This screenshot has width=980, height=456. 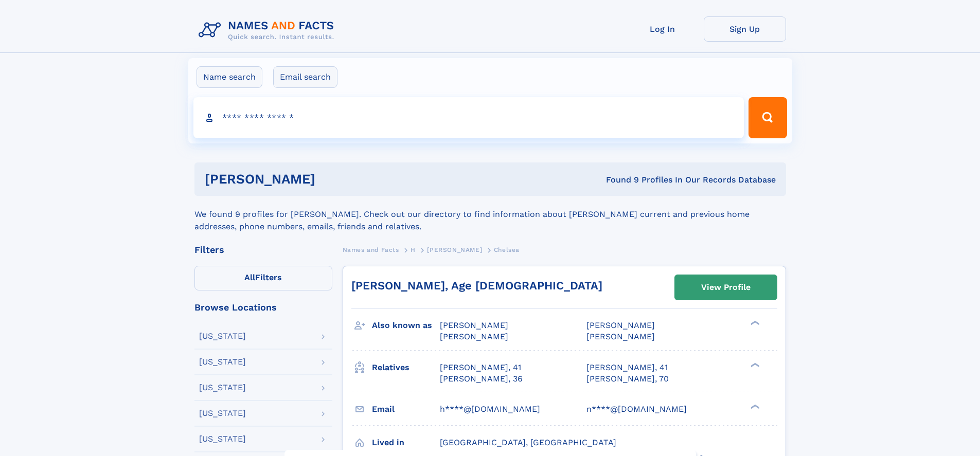 What do you see at coordinates (507, 250) in the screenshot?
I see `span: Chelsea` at bounding box center [507, 250].